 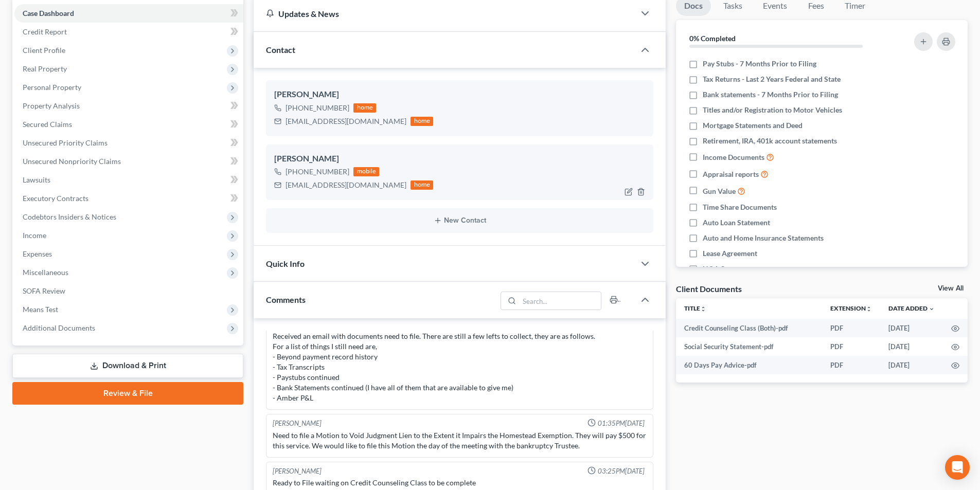 I want to click on span: Gun Value, so click(x=719, y=191).